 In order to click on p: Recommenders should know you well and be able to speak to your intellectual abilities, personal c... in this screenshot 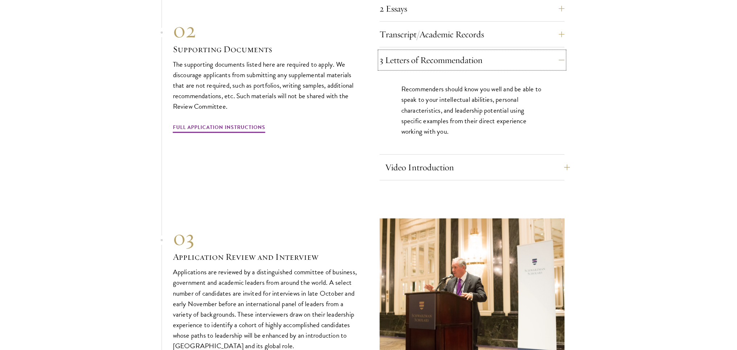, I will do `click(472, 110)`.